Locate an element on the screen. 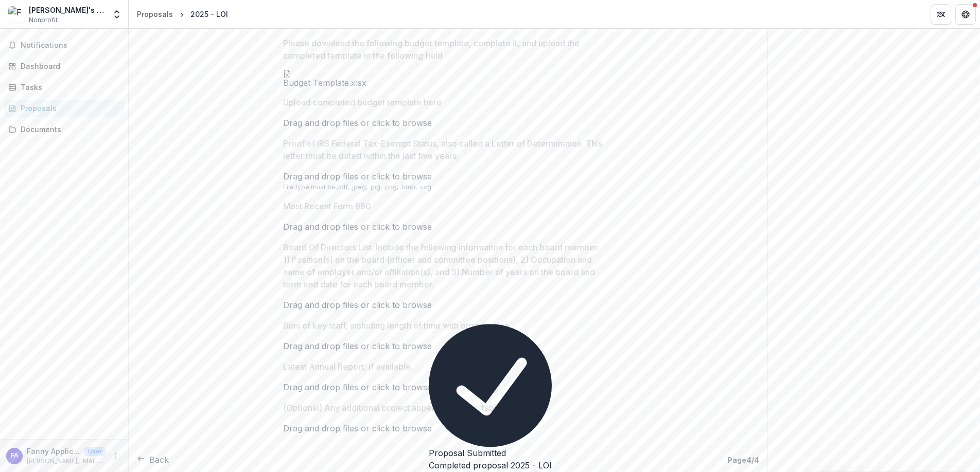  nav: breadcrumb is located at coordinates (182, 14).